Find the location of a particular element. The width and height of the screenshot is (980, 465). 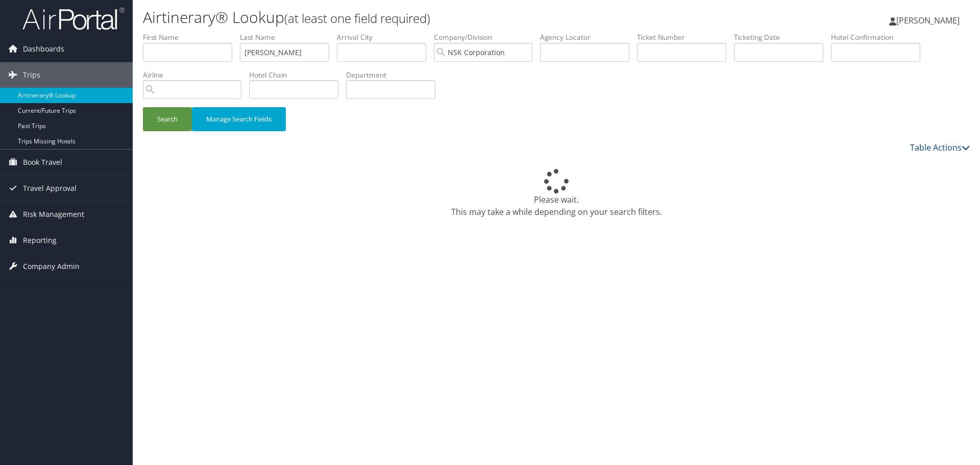

span: Book Travel is located at coordinates (42, 162).